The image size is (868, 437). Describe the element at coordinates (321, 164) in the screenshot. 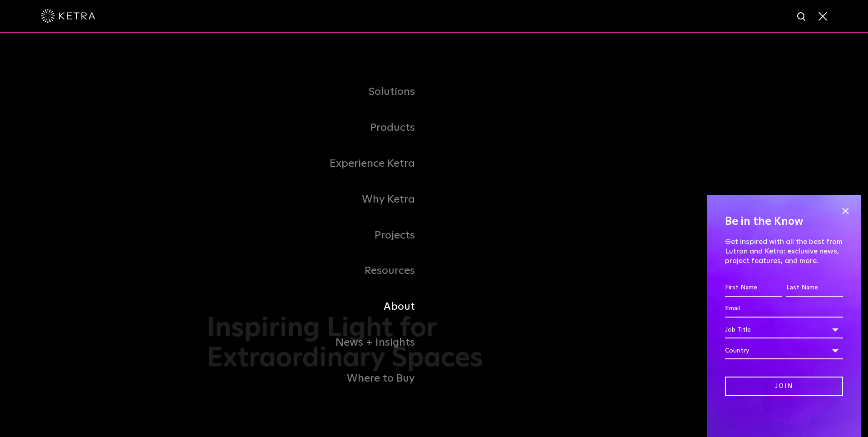

I see `a: Experience Ketra` at that location.